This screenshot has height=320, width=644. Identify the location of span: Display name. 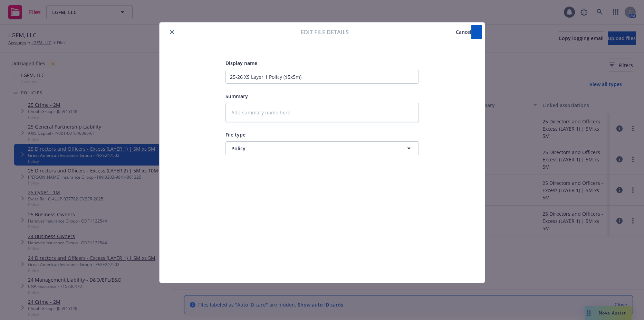
(241, 63).